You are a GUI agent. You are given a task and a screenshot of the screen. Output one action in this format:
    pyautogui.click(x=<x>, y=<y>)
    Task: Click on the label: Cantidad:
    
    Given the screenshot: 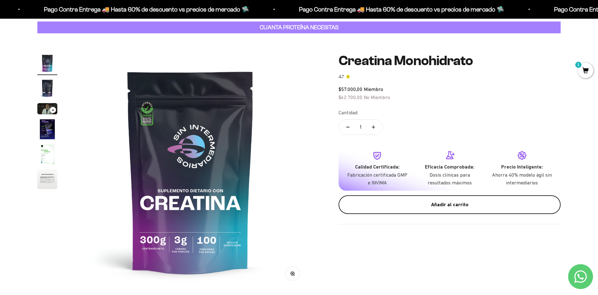 What is the action you would take?
    pyautogui.click(x=348, y=113)
    